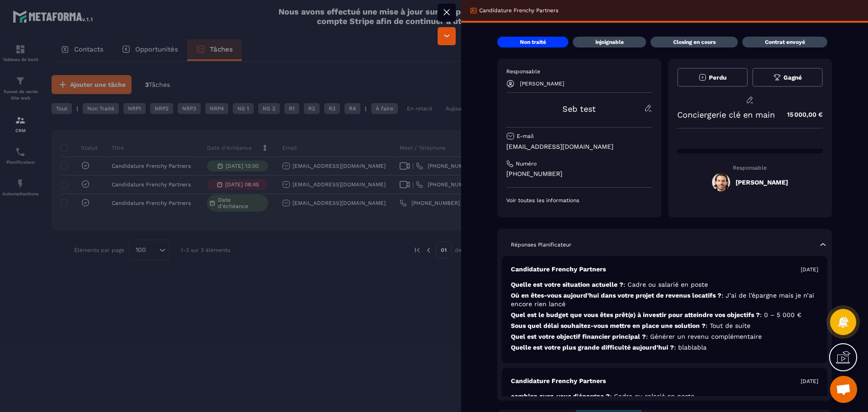  I want to click on p: Quelle est votre situation actuelle ?, so click(665, 285).